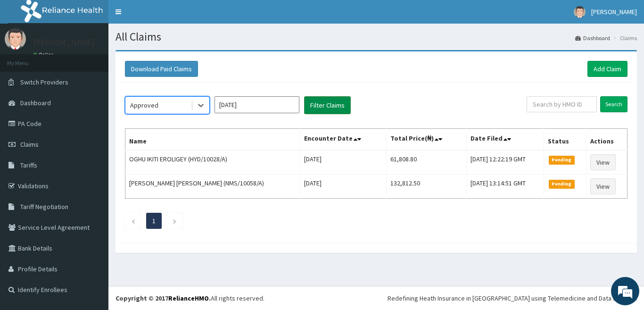 The height and width of the screenshot is (310, 644). I want to click on a: Previous page, so click(133, 220).